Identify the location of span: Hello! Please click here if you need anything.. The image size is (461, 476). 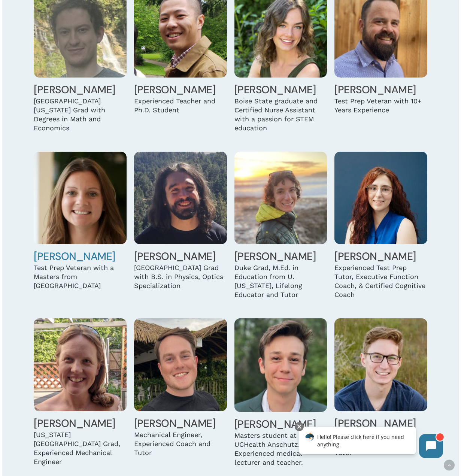
(69, 20).